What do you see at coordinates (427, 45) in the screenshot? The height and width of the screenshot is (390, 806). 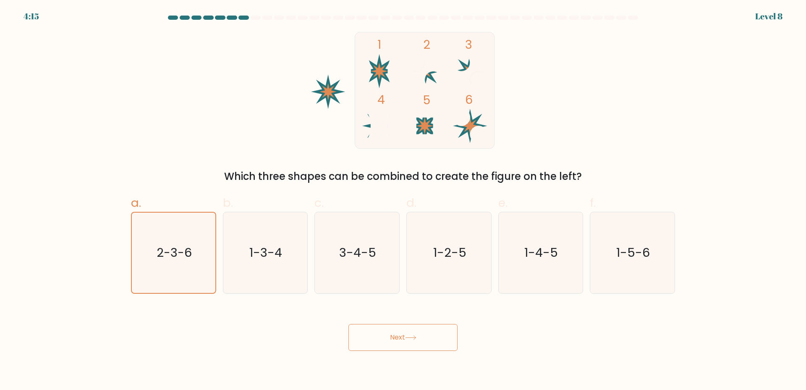 I see `tspan: 2` at bounding box center [427, 45].